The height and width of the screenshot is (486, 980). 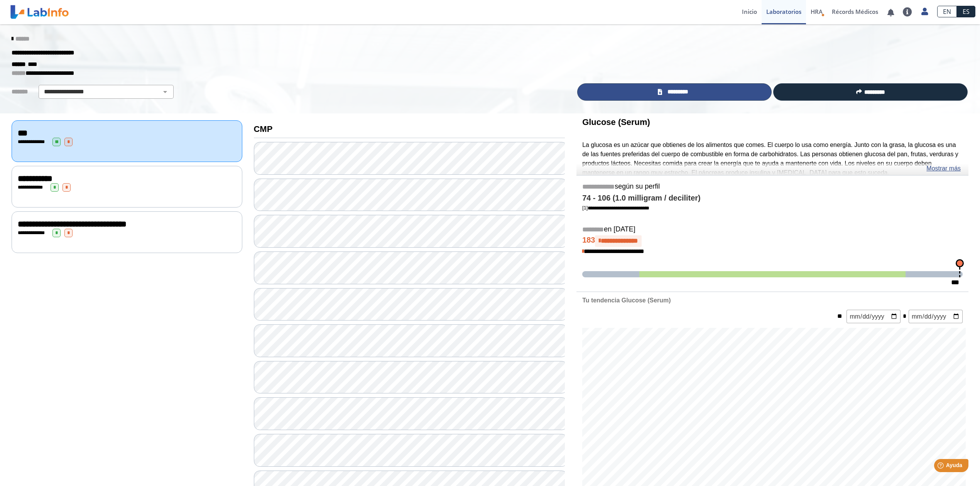 What do you see at coordinates (816, 12) in the screenshot?
I see `span: HRA` at bounding box center [816, 12].